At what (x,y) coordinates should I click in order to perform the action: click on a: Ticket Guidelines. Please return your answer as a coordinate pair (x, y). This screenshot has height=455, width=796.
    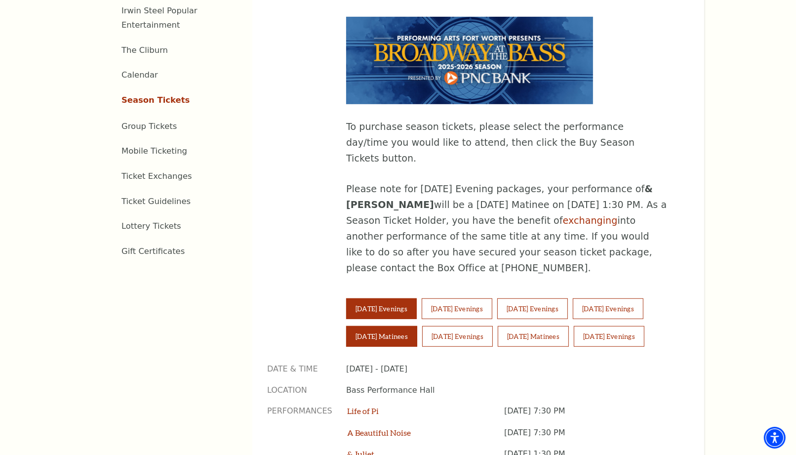
    Looking at the image, I should click on (156, 201).